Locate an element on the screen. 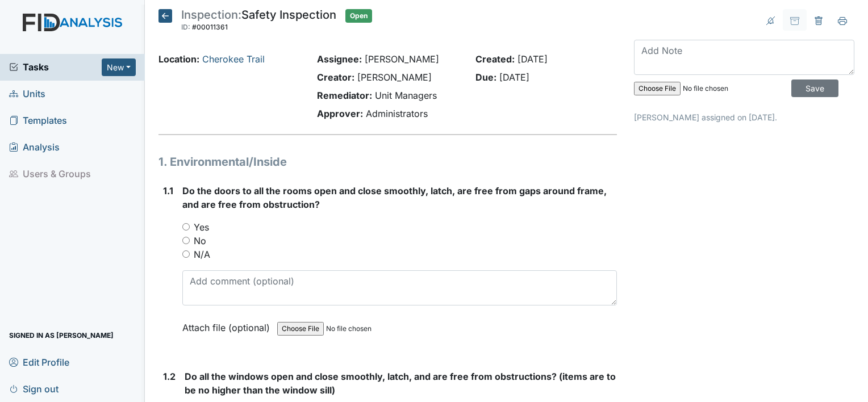 This screenshot has width=868, height=402. label: Attach file (optional) is located at coordinates (228, 325).